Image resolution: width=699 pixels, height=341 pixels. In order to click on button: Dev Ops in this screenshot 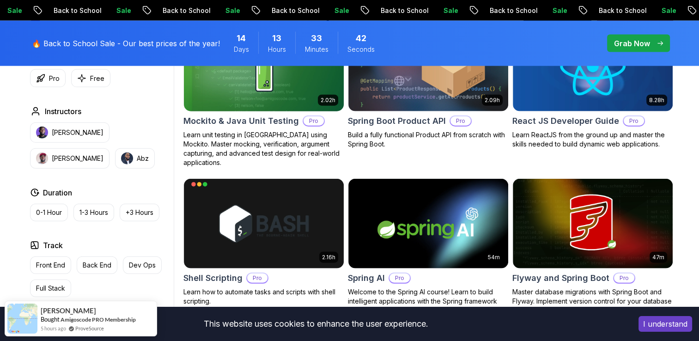, I will do `click(142, 265)`.